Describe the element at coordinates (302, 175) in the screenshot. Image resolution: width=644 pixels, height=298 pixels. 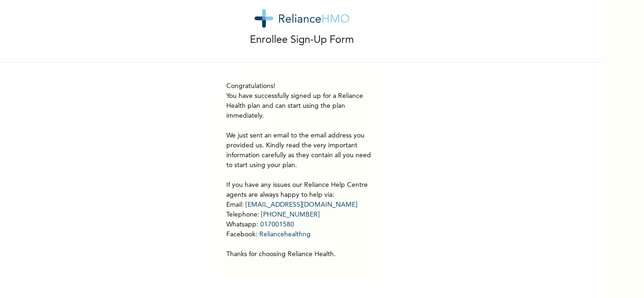
I see `p: You have successfully signed up for a Reliance Health plan and can start using the plan immediate...` at that location.